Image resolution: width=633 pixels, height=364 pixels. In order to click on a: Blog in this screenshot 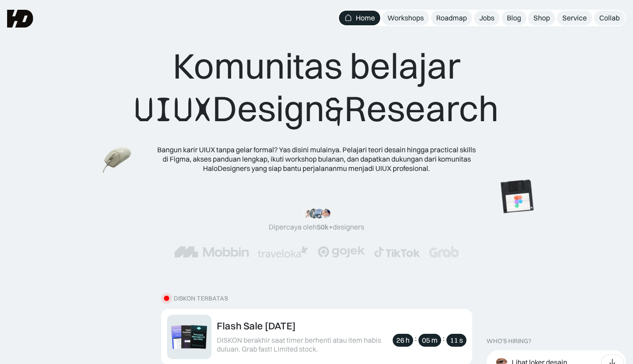, I will do `click(514, 18)`.